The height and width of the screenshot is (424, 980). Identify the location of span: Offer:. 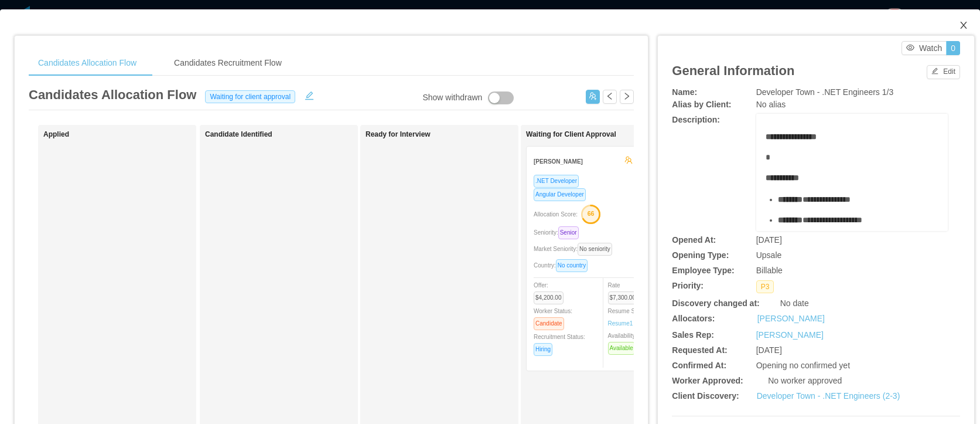
(551, 292).